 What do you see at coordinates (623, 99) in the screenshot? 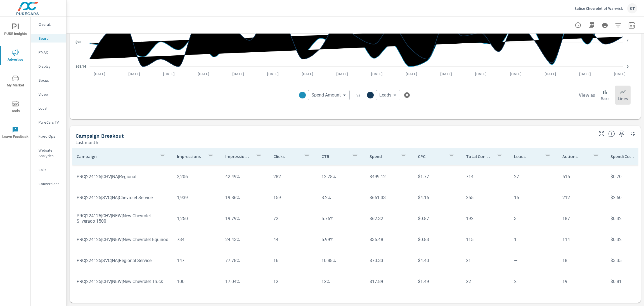
I see `p: Lines` at bounding box center [623, 99].